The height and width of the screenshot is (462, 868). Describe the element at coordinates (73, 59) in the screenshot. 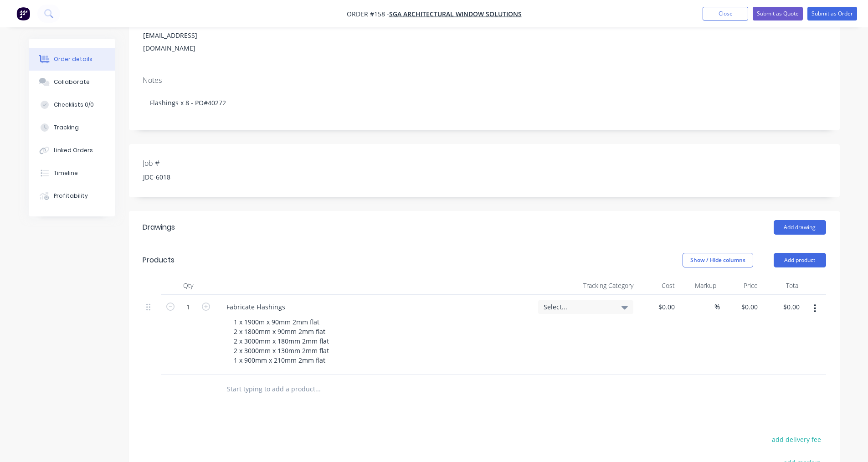

I see `div: Order details` at that location.